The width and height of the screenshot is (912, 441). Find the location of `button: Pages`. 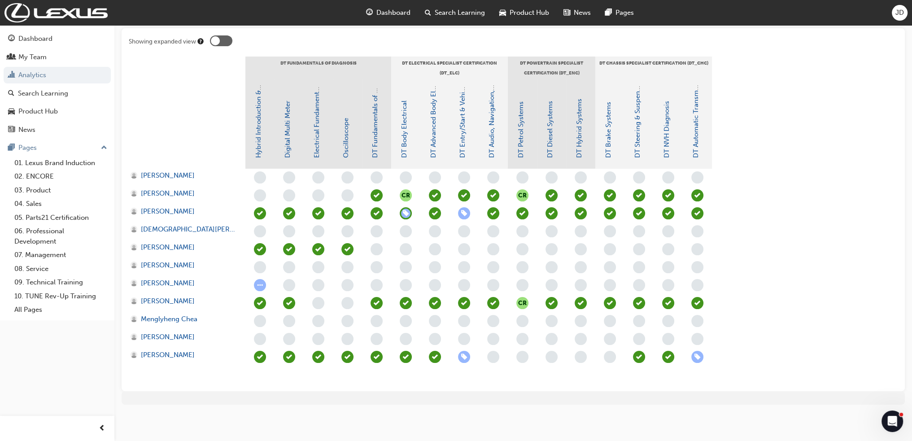

button: Pages is located at coordinates (57, 148).